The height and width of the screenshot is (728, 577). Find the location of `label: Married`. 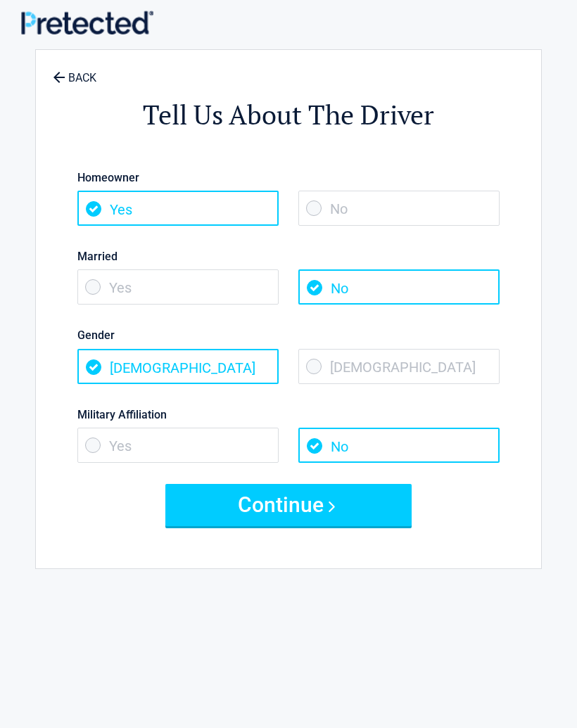

label: Married is located at coordinates (288, 256).